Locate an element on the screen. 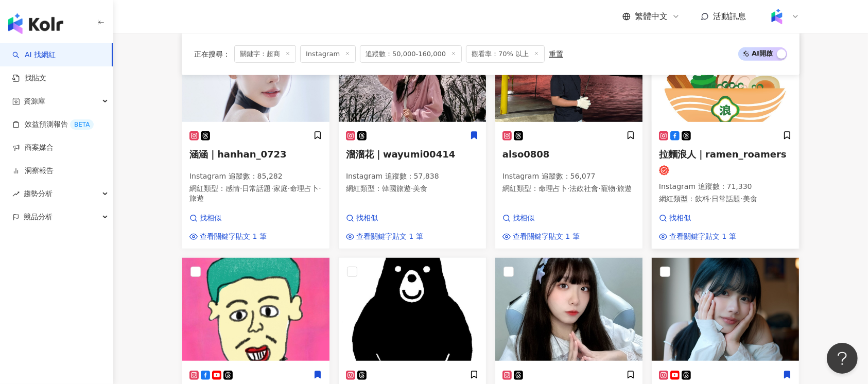 The width and height of the screenshot is (868, 384). span: 觀看率：70% 以上 is located at coordinates (505, 54).